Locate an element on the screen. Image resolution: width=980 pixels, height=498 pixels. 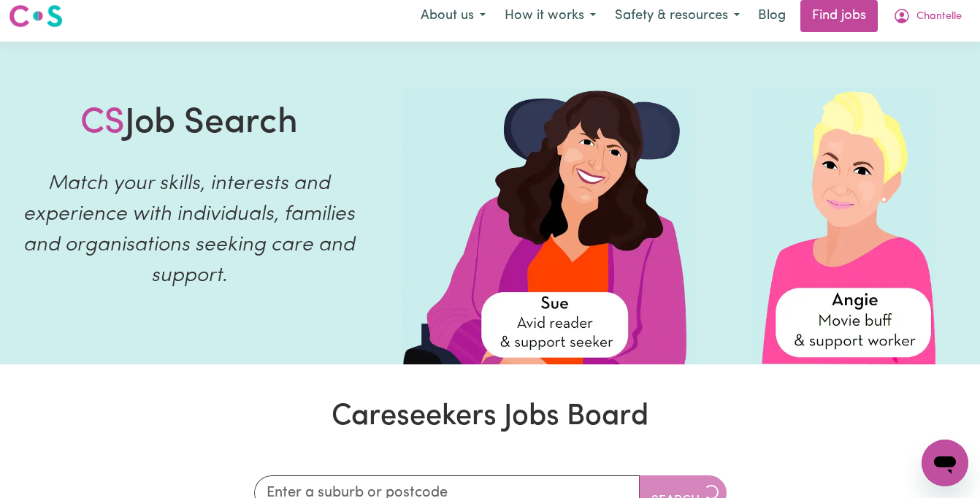
h1: Job Search is located at coordinates (189, 124).